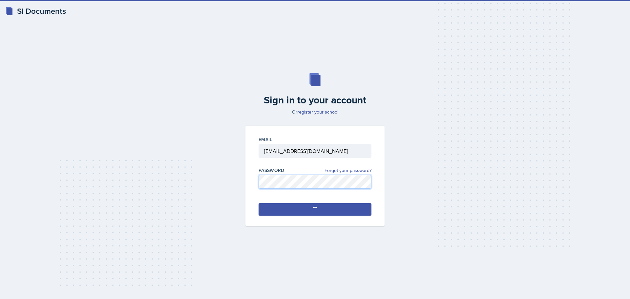 The width and height of the screenshot is (630, 299). Describe the element at coordinates (315, 151) in the screenshot. I see `input: Email` at that location.